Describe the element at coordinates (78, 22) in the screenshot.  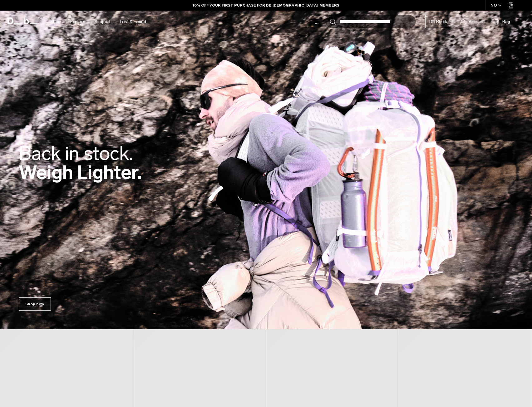
I see `a: Explore` at that location.